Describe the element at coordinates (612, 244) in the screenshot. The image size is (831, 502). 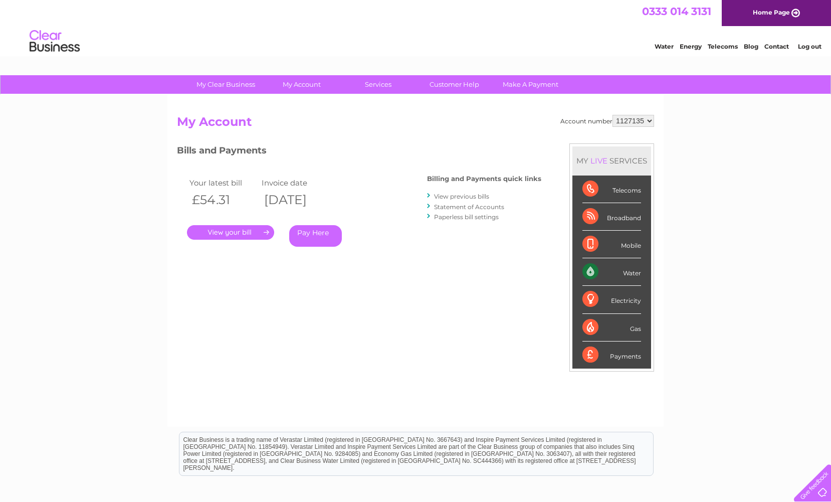
I see `div: Mobile` at that location.